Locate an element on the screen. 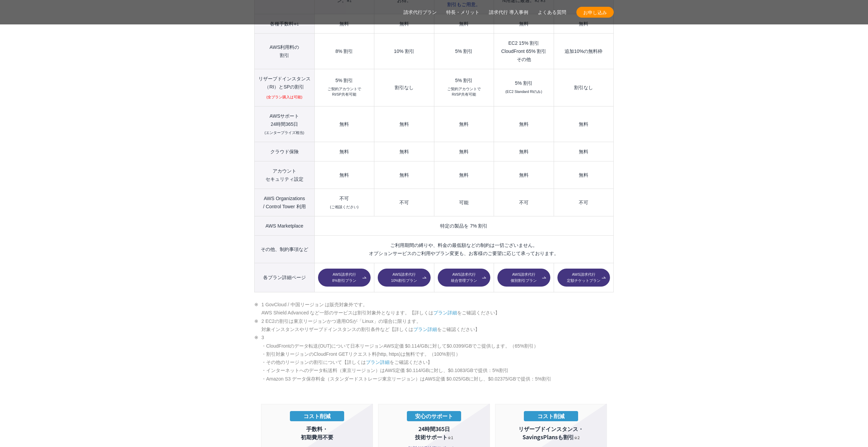 The image size is (868, 447). span: お申し込み is located at coordinates (595, 12).